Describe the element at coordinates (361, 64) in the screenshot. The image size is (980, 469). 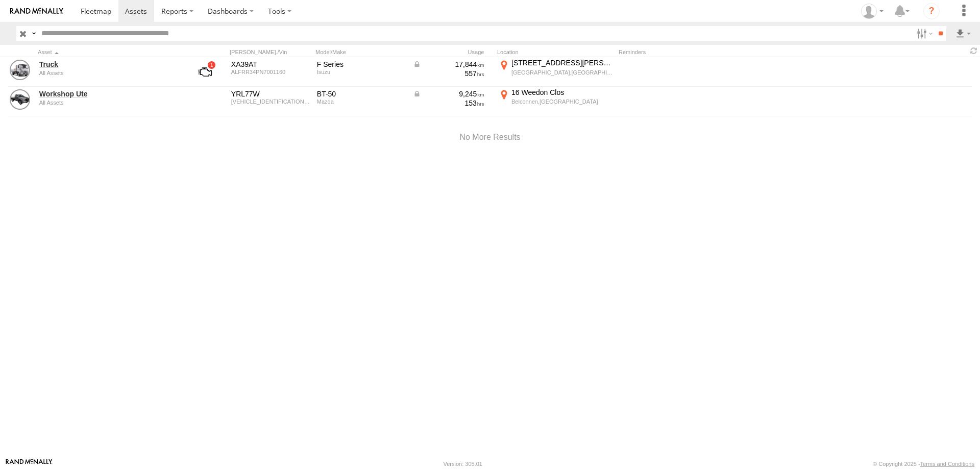
I see `div: F Series` at that location.